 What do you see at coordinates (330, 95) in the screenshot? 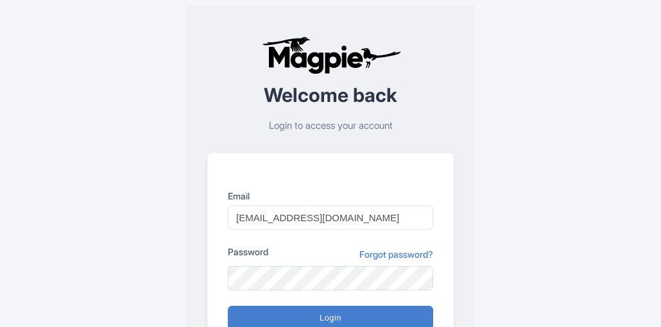
I see `h2: Welcome back` at bounding box center [330, 95].